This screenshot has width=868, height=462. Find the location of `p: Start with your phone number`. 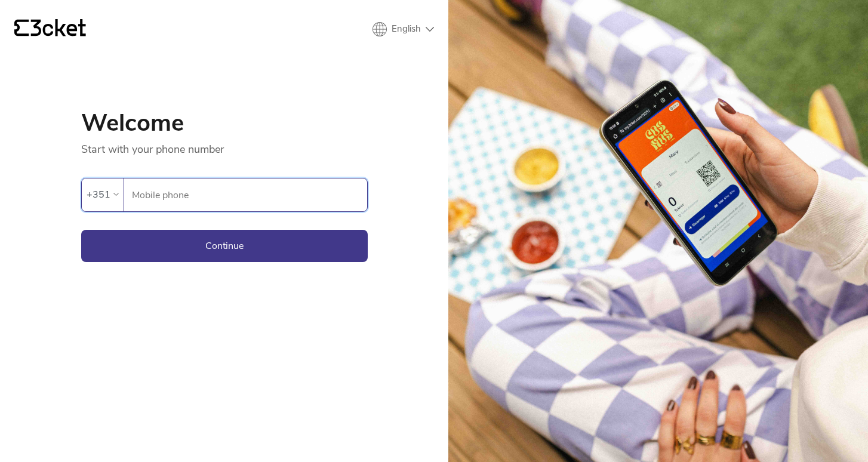

p: Start with your phone number is located at coordinates (225, 145).